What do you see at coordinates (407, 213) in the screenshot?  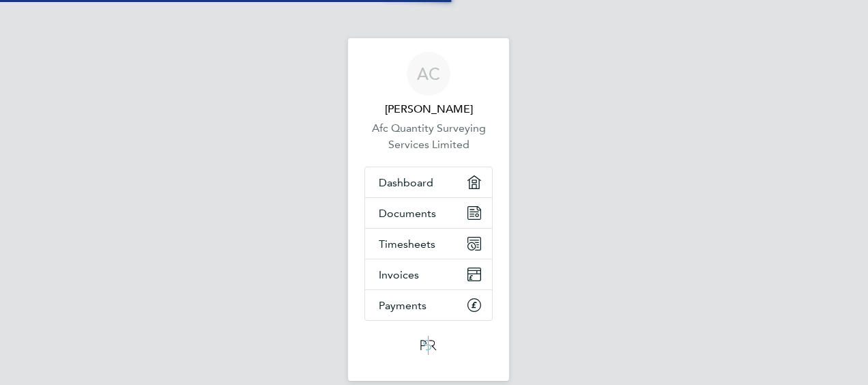 I see `span: Documents` at bounding box center [407, 213].